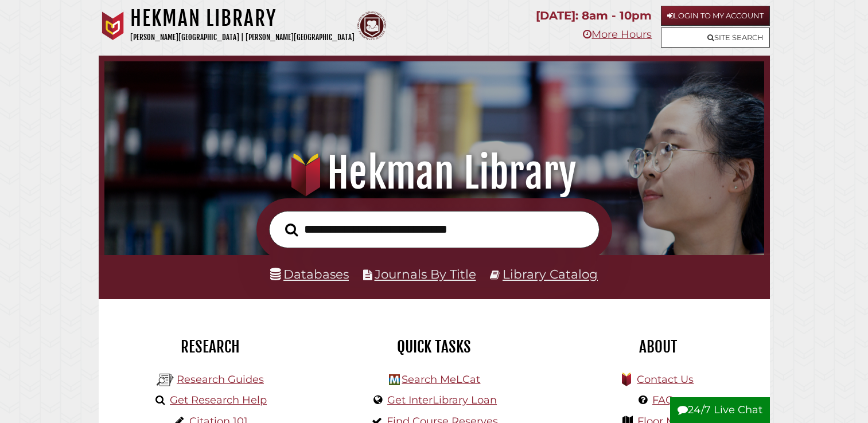 The width and height of the screenshot is (868, 423). I want to click on a: Journals By Title, so click(425, 274).